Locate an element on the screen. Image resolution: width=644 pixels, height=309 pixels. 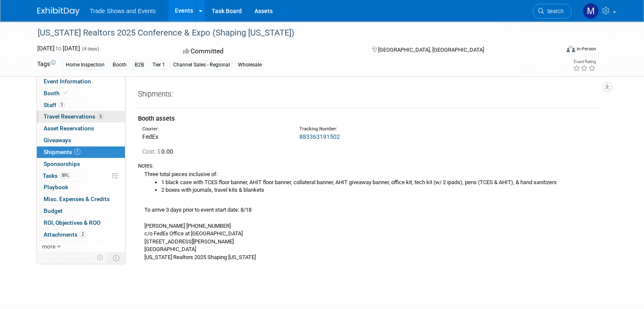
span: Staff is located at coordinates (54, 105).